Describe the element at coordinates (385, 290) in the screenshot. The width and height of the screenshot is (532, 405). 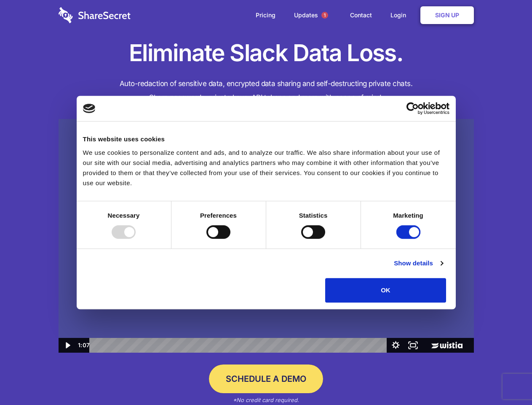
I see `button: OK` at that location.